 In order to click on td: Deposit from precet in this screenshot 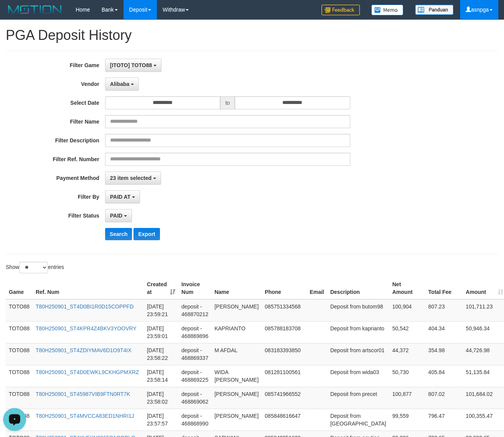, I will do `click(358, 398)`.